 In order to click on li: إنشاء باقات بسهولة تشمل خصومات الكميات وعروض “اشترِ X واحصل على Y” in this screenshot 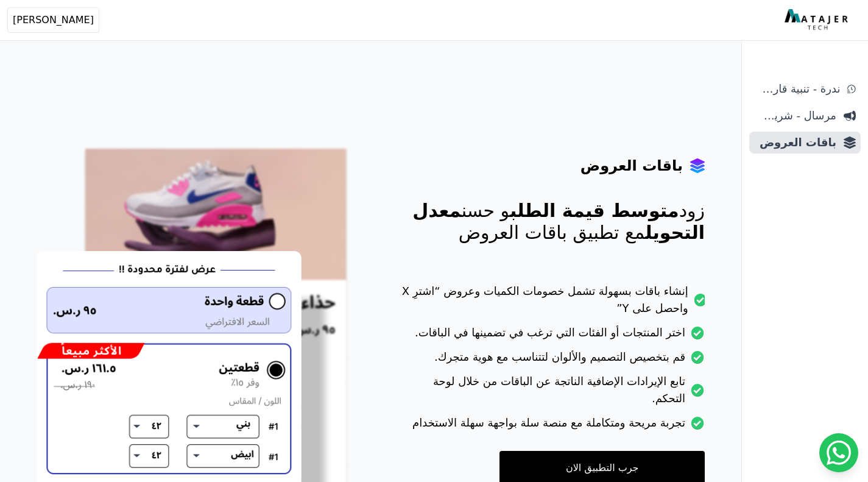, I will do `click(550, 303)`.